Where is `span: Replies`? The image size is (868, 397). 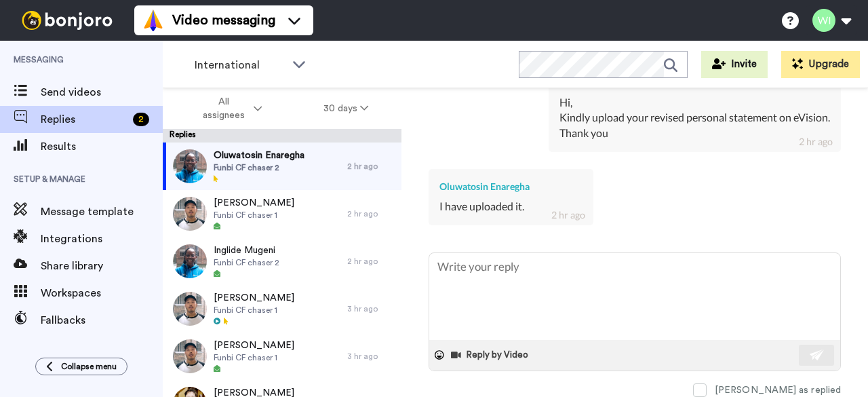 span: Replies is located at coordinates (84, 119).